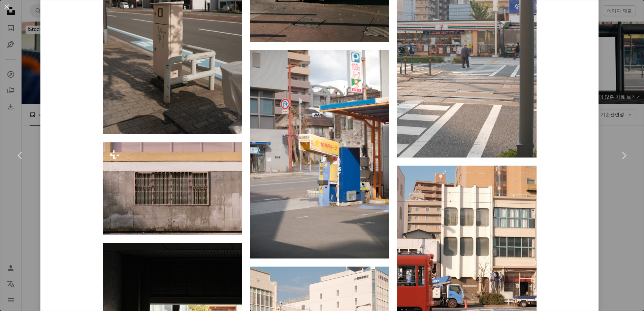 This screenshot has height=311, width=644. What do you see at coordinates (624, 156) in the screenshot?
I see `a: 다음` at bounding box center [624, 156].